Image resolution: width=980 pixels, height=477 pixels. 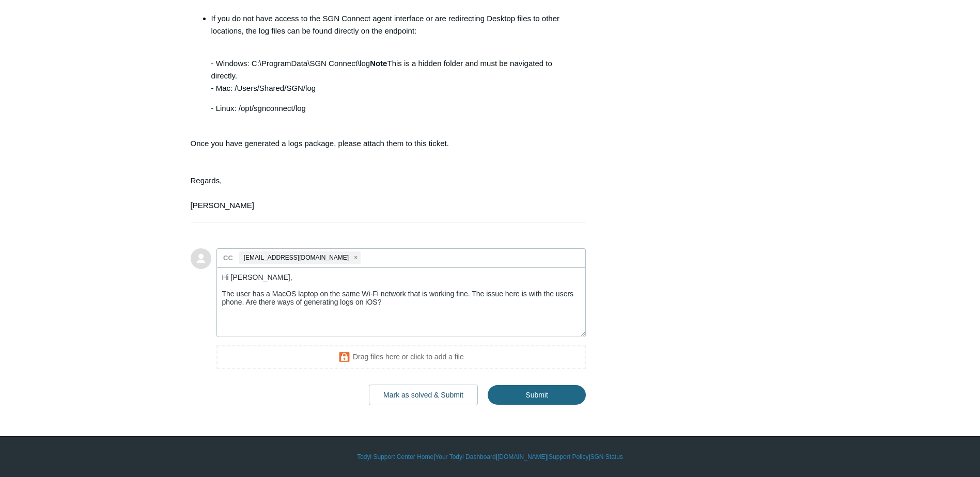 What do you see at coordinates (402, 302) in the screenshot?
I see `textarea: Add your reply` at bounding box center [402, 302].